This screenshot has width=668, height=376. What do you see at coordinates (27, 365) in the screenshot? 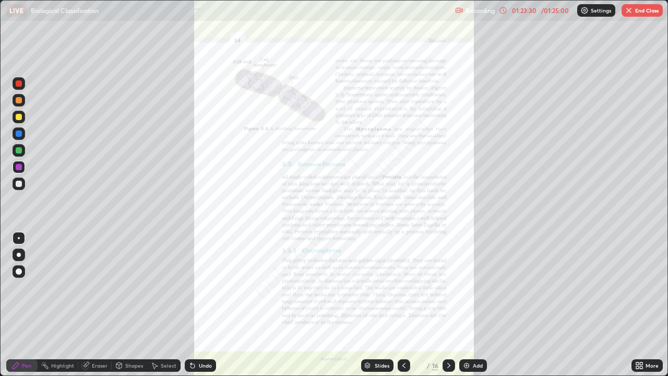
I see `div: Pen` at bounding box center [27, 365].